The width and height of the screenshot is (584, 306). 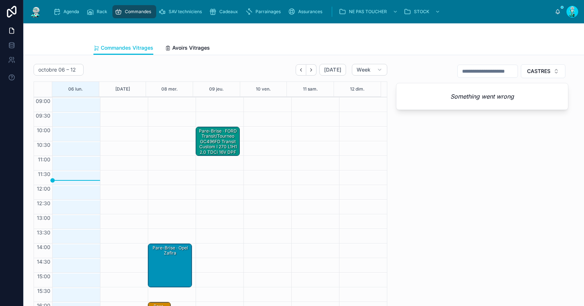 I want to click on a: Parrainages, so click(x=264, y=12).